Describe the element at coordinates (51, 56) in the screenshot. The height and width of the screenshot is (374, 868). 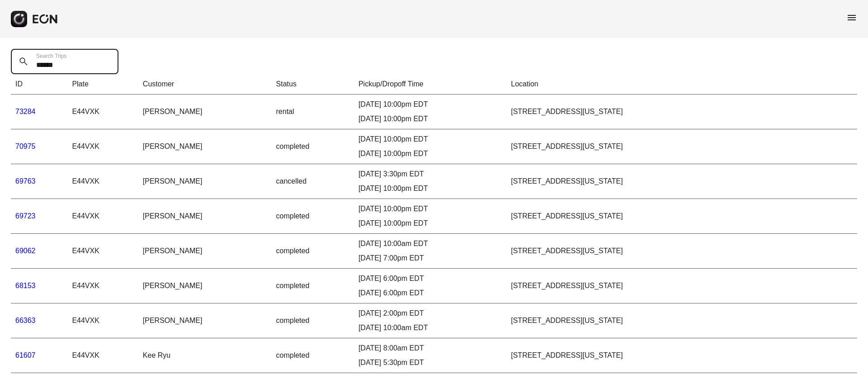
I see `label: Search Trips` at that location.